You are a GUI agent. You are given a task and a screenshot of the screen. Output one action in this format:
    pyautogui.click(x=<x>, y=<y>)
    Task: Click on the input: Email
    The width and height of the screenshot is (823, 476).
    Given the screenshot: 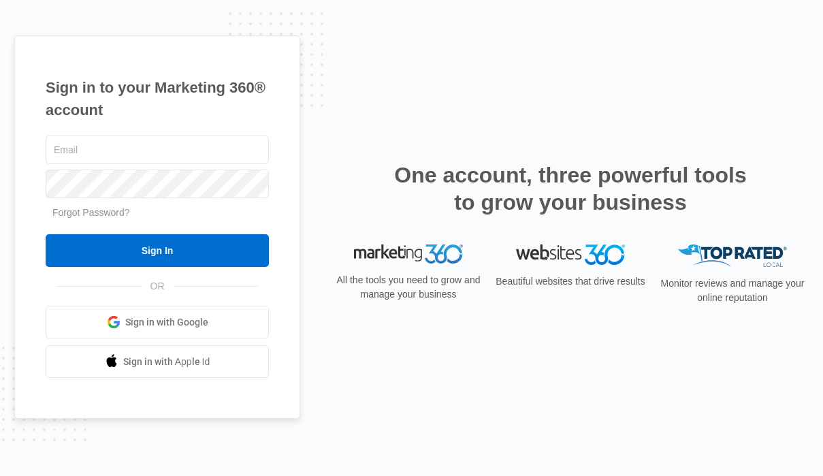 What is the action you would take?
    pyautogui.click(x=157, y=150)
    